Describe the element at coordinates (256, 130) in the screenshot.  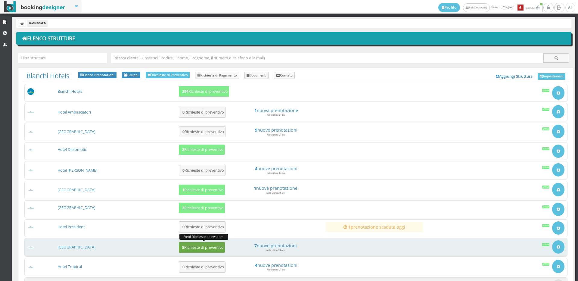
I see `strong: 9` at that location.